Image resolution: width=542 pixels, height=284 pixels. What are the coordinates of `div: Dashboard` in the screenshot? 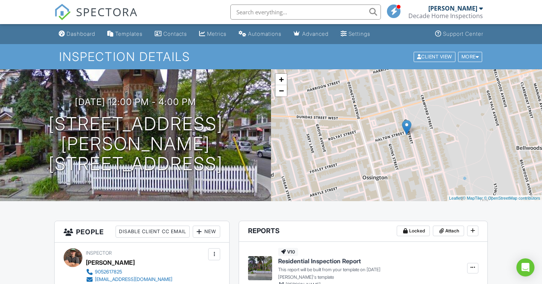 It's located at (81, 33).